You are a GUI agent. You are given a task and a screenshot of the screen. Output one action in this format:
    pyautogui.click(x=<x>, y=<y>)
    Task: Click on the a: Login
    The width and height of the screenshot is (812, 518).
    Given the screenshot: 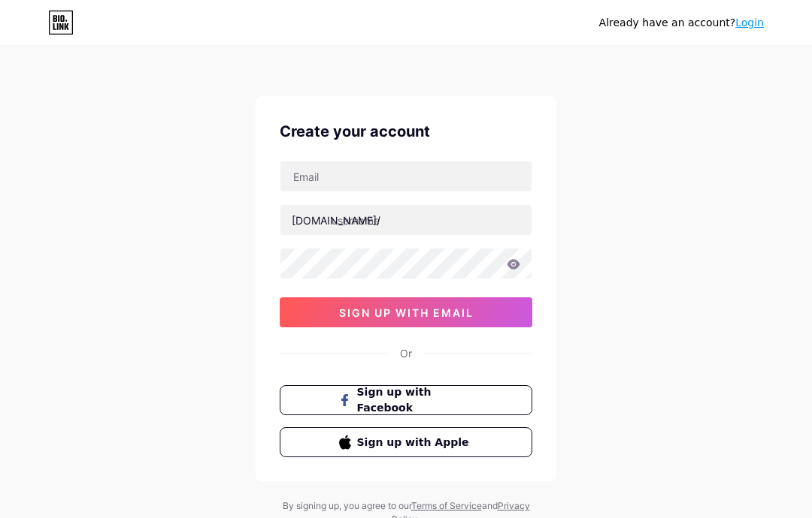 What is the action you would take?
    pyautogui.click(x=750, y=22)
    